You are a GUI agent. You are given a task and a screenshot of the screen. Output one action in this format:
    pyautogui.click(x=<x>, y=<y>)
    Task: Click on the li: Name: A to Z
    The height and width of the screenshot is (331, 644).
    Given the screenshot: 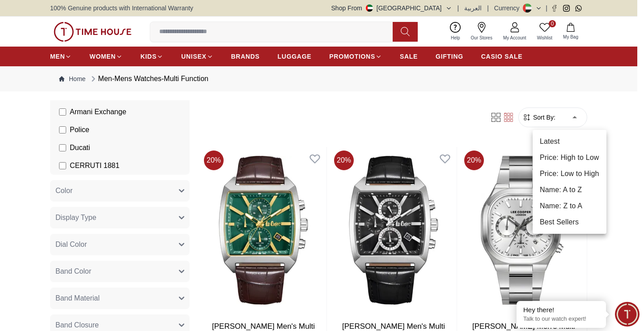 What is the action you would take?
    pyautogui.click(x=569, y=190)
    